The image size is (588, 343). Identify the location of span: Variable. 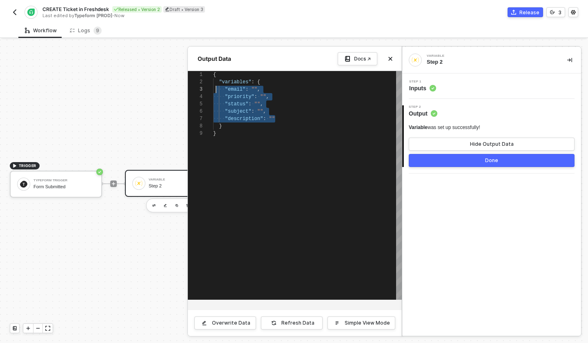
(418, 127).